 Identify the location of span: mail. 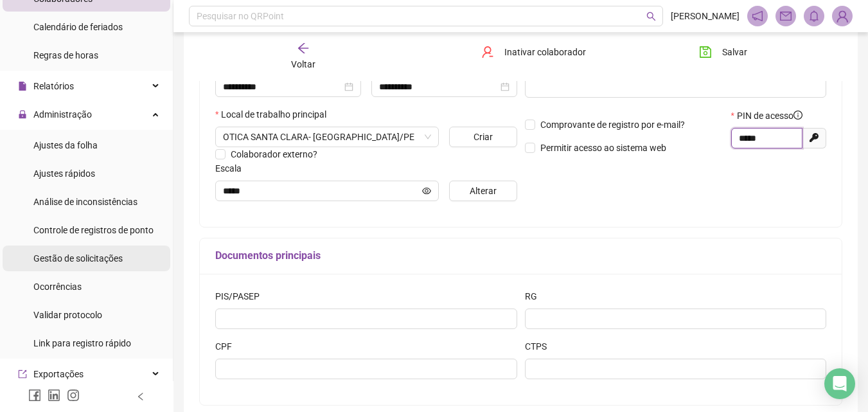
(786, 16).